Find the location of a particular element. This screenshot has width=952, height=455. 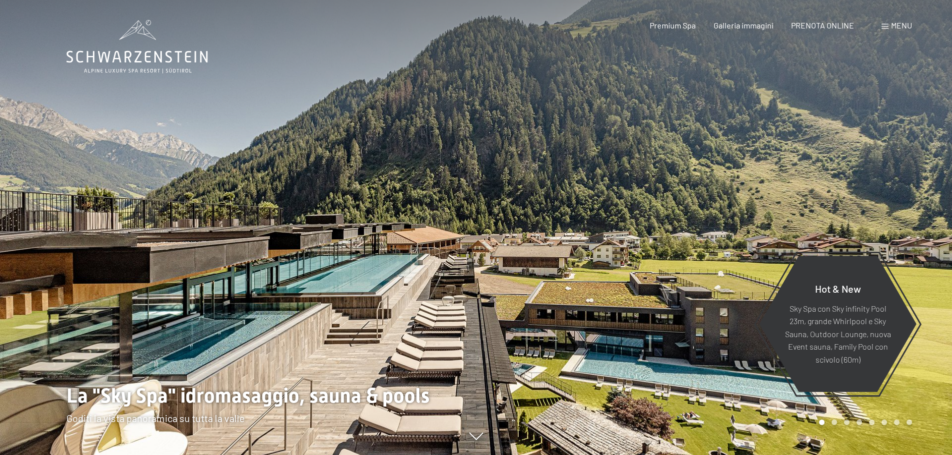

div: Carousel Page 8 is located at coordinates (909, 422).